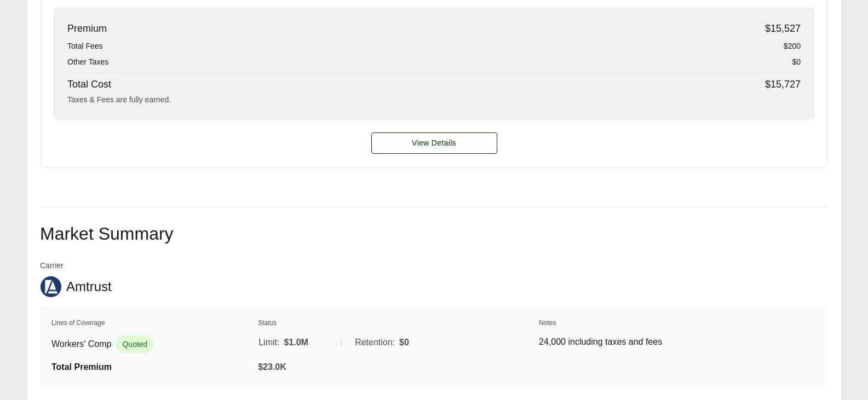  What do you see at coordinates (88, 62) in the screenshot?
I see `span: Other Taxes` at bounding box center [88, 62].